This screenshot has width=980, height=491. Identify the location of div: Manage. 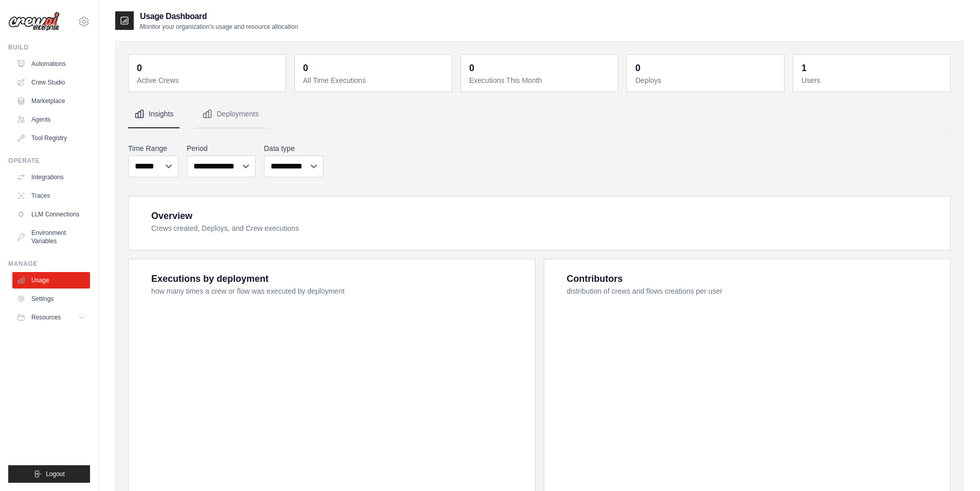
(49, 263).